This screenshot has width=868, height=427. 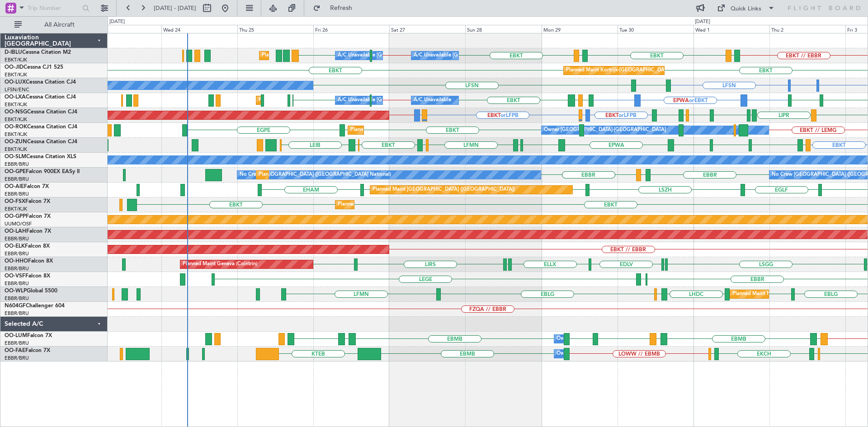 I want to click on a: OO-HHOFalcon 8X, so click(x=28, y=261).